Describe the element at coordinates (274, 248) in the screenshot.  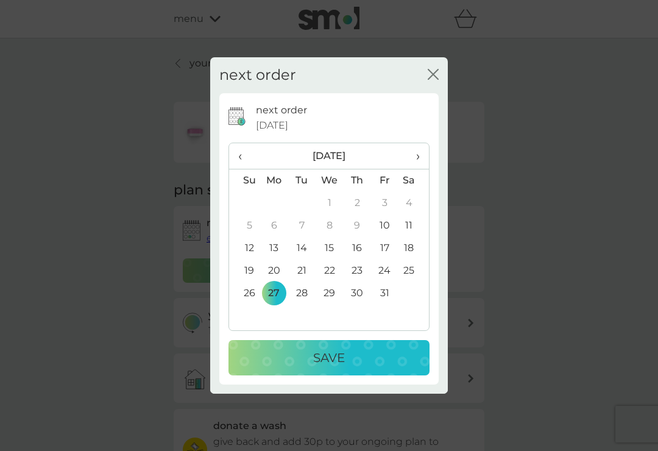
I see `td: 13` at that location.